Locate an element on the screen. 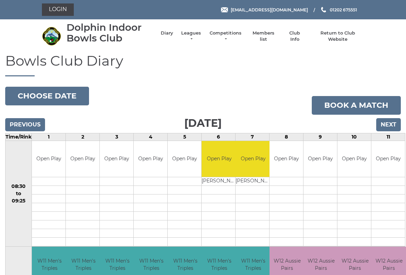 The height and width of the screenshot is (275, 406). a: Leagues is located at coordinates (191, 36).